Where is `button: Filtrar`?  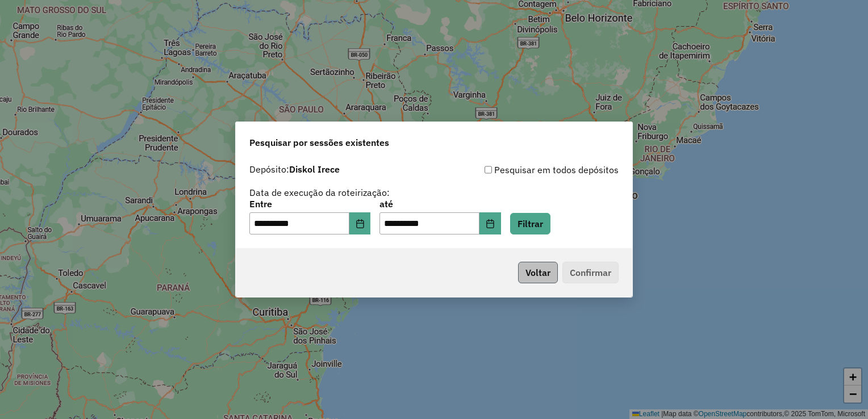 button: Filtrar is located at coordinates (530, 223).